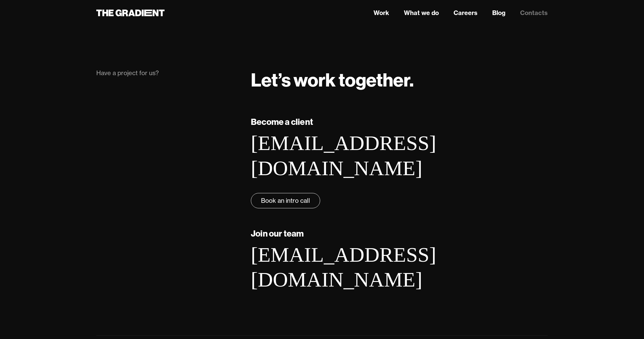 The height and width of the screenshot is (339, 644). What do you see at coordinates (167, 73) in the screenshot?
I see `div: Have a project for us?` at bounding box center [167, 73].